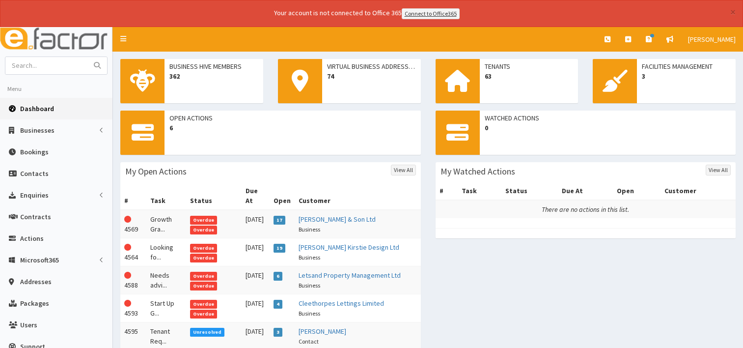 The width and height of the screenshot is (743, 348). What do you see at coordinates (37, 109) in the screenshot?
I see `span: Dashboard` at bounding box center [37, 109].